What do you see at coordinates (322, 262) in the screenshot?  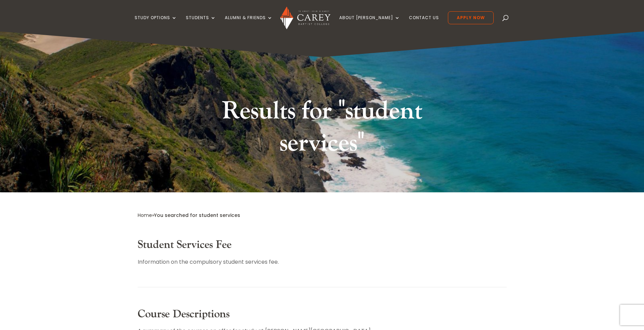 I see `p: Information on the compulsory student services fee.` at bounding box center [322, 262].